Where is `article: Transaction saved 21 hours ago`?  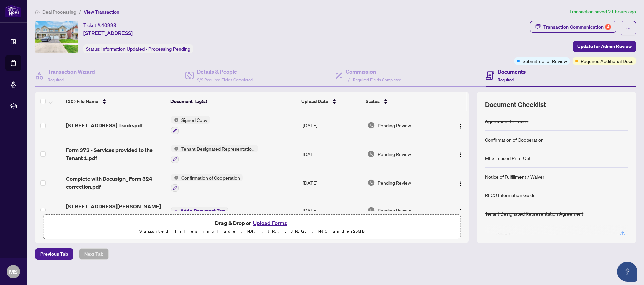
article: Transaction saved 21 hours ago is located at coordinates (602, 12).